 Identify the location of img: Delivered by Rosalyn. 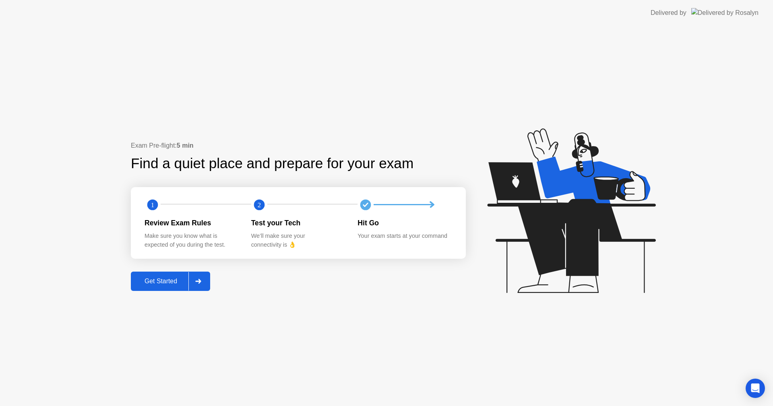
(725, 12).